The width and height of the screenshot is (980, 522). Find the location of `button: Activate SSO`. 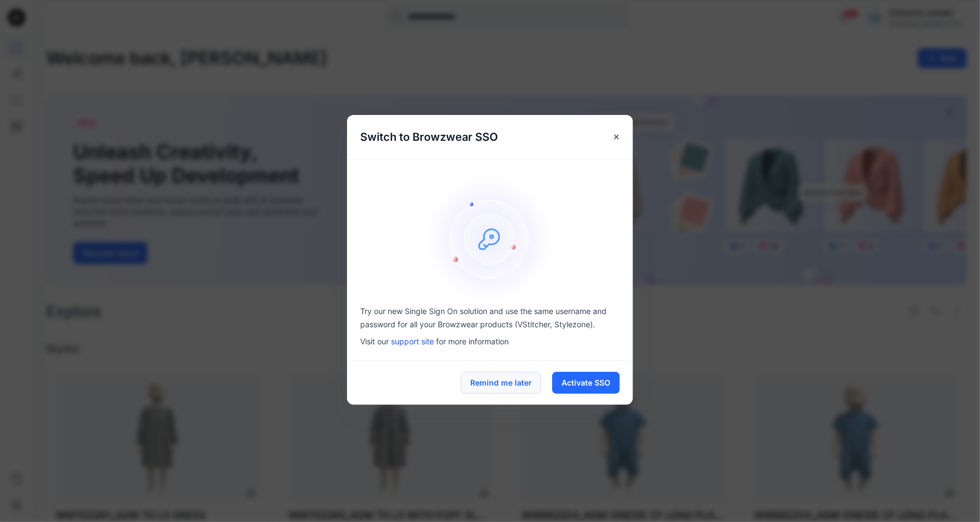

button: Activate SSO is located at coordinates (585, 383).